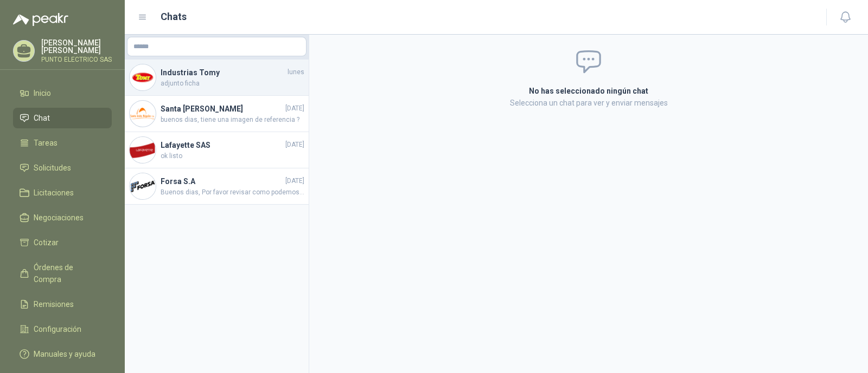 The height and width of the screenshot is (373, 868). I want to click on p: Selecciona un chat para ver y enviar mensajes, so click(589, 103).